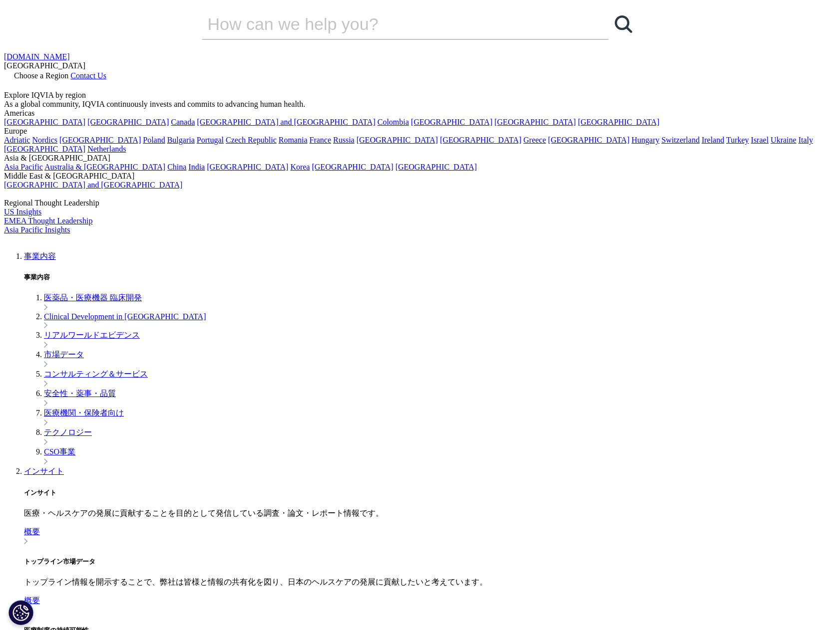 The image size is (840, 630). Describe the element at coordinates (420, 104) in the screenshot. I see `div: As a global community, IQVIA continuously invests and commits to advancing human health.` at that location.